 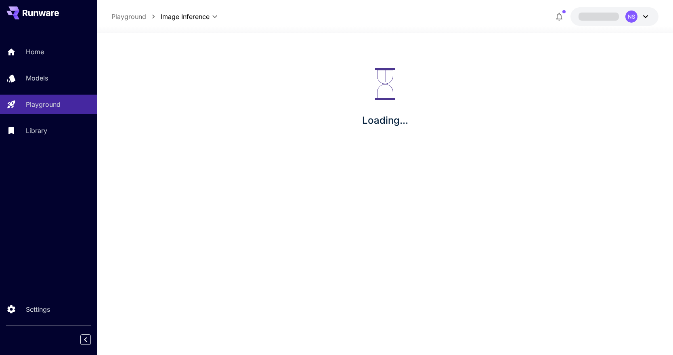 What do you see at coordinates (615, 17) in the screenshot?
I see `button: NS` at bounding box center [615, 17].